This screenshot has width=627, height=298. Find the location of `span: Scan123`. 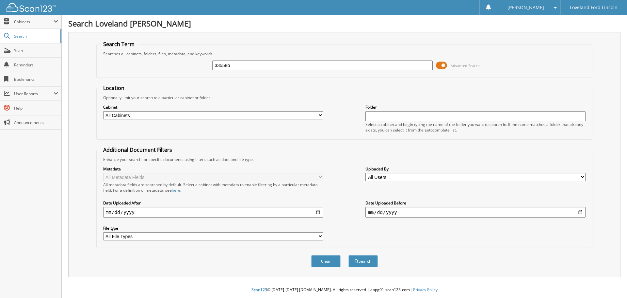

span: Scan123 is located at coordinates (259, 289).